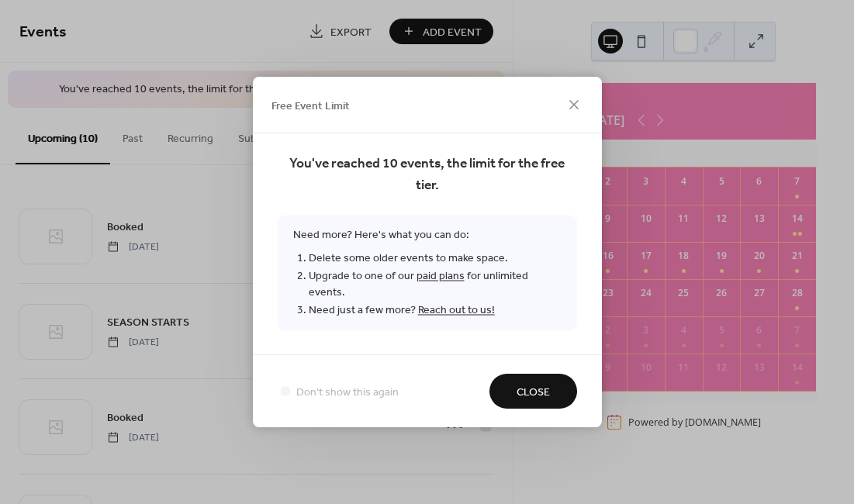 The height and width of the screenshot is (504, 854). Describe the element at coordinates (533, 390) in the screenshot. I see `button: Close` at that location.